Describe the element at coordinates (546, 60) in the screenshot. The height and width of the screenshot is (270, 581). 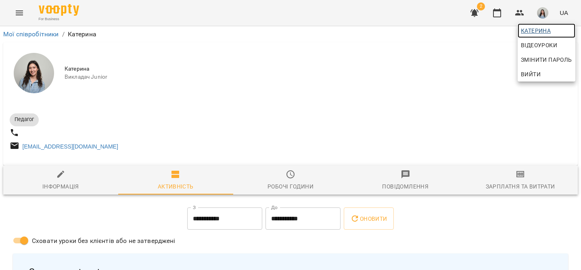
I see `span: Змінити пароль` at that location.